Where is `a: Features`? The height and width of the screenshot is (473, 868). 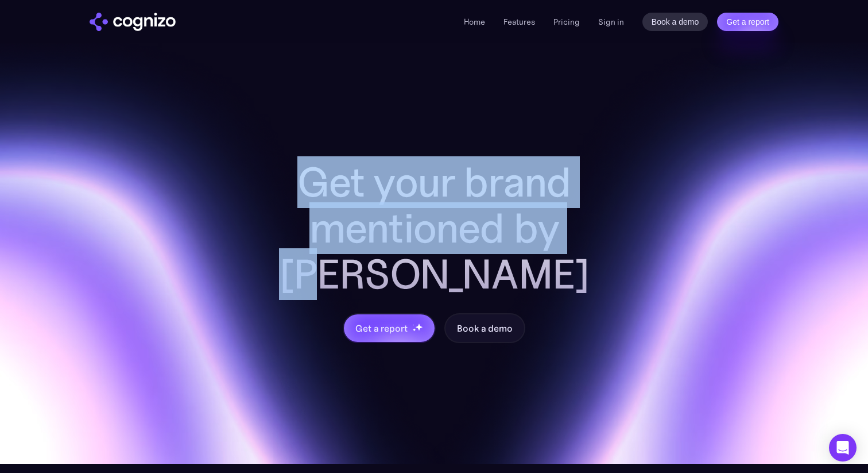 a: Features is located at coordinates (519, 22).